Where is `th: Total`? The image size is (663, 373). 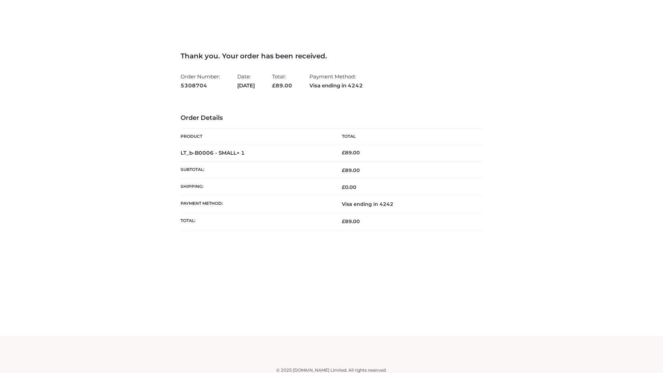
th: Total is located at coordinates (407, 136).